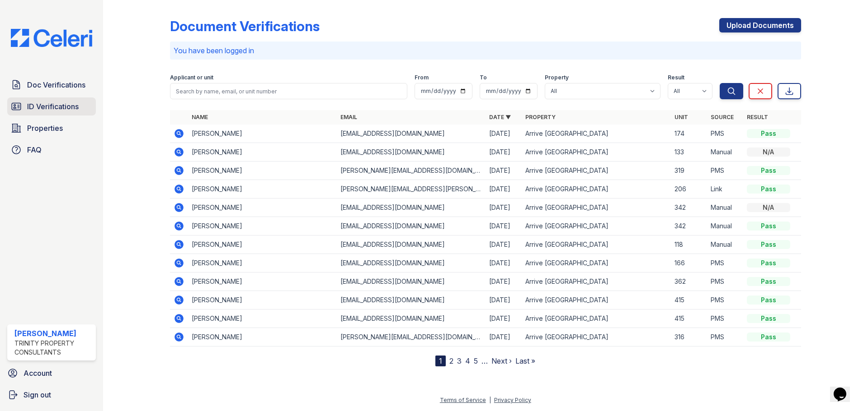 This screenshot has height=411, width=868. I want to click on div: 1, so click(440, 361).